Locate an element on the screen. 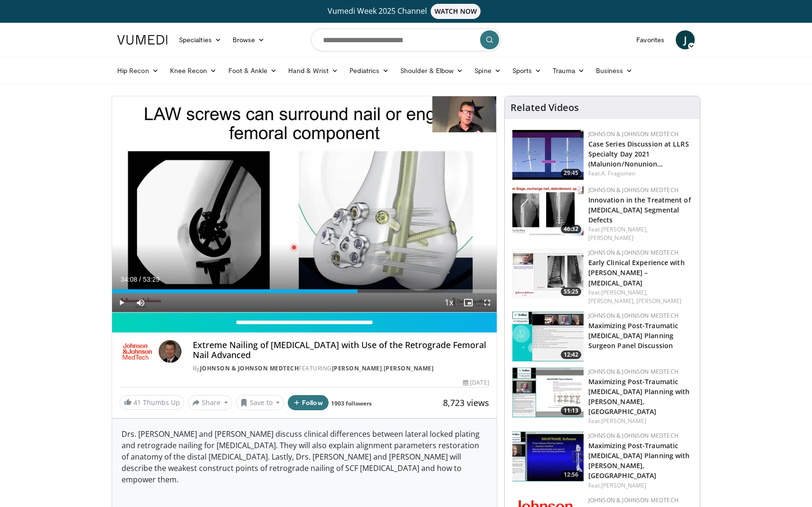 The width and height of the screenshot is (812, 507). button: Share is located at coordinates (210, 403).